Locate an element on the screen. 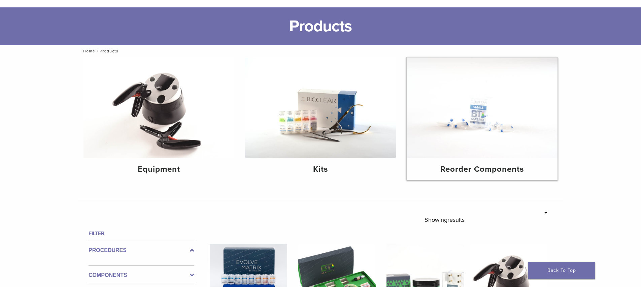  h4: Kits is located at coordinates (320, 170).